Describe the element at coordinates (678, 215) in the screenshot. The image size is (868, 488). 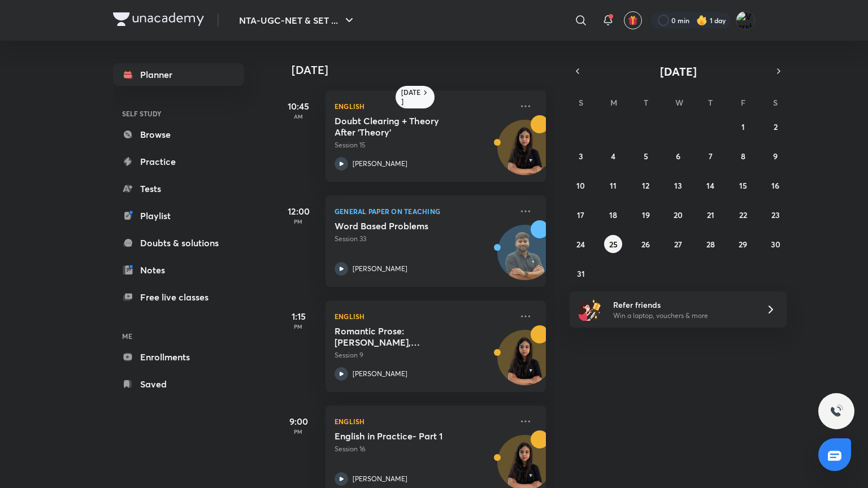
I see `button: August 20, 2025` at that location.